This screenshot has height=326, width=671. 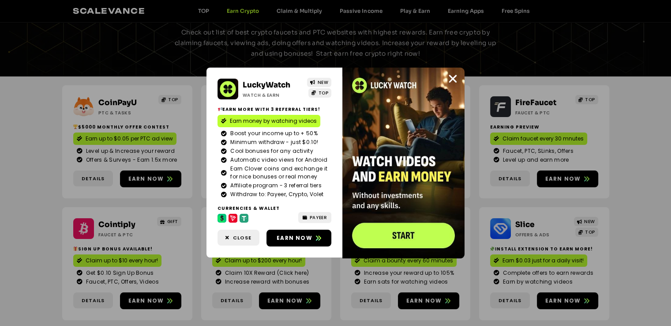 I want to click on span: Cool bonuses for any activity, so click(x=270, y=151).